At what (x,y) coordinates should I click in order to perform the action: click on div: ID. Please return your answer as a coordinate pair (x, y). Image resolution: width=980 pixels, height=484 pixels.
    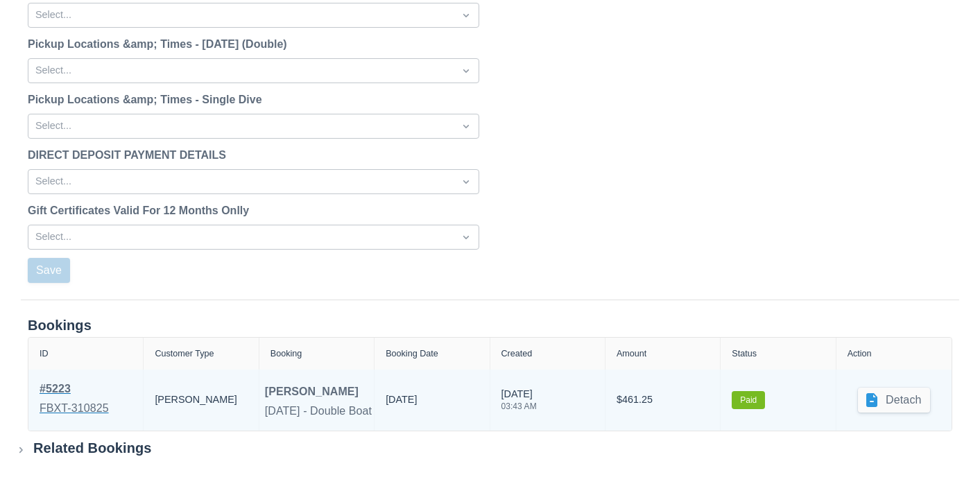
    Looking at the image, I should click on (44, 354).